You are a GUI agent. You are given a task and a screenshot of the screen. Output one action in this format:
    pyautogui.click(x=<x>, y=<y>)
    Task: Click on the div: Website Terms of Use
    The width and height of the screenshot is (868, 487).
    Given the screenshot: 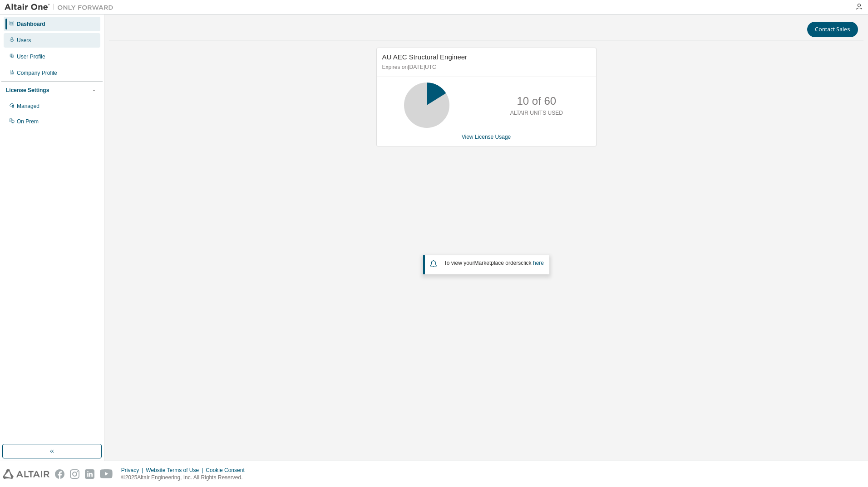 What is the action you would take?
    pyautogui.click(x=176, y=470)
    